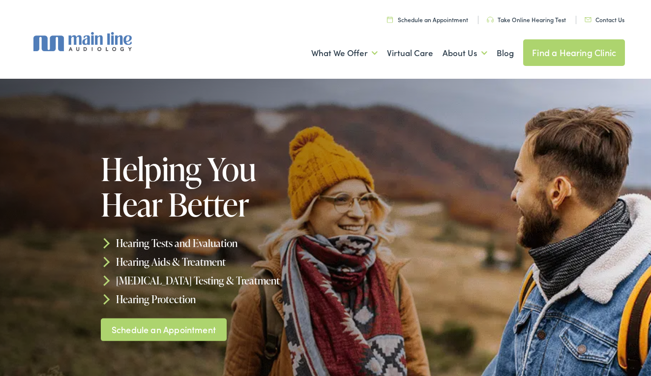  Describe the element at coordinates (79, 41) in the screenshot. I see `img: Main Line Audiology` at that location.